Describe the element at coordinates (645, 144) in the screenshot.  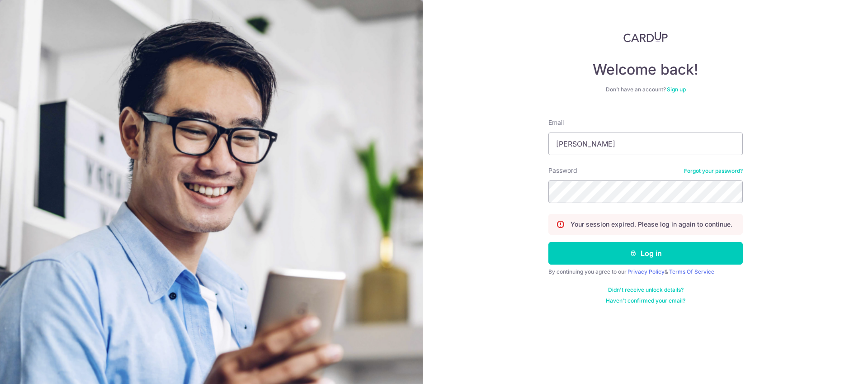
I see `input: Enter your Email` at that location.